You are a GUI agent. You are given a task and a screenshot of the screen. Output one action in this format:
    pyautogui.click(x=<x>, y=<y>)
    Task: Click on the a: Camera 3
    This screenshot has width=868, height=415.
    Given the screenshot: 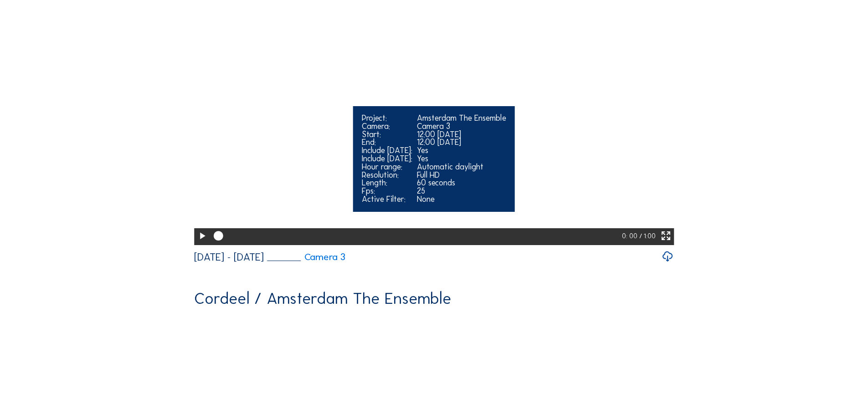 What is the action you would take?
    pyautogui.click(x=306, y=257)
    